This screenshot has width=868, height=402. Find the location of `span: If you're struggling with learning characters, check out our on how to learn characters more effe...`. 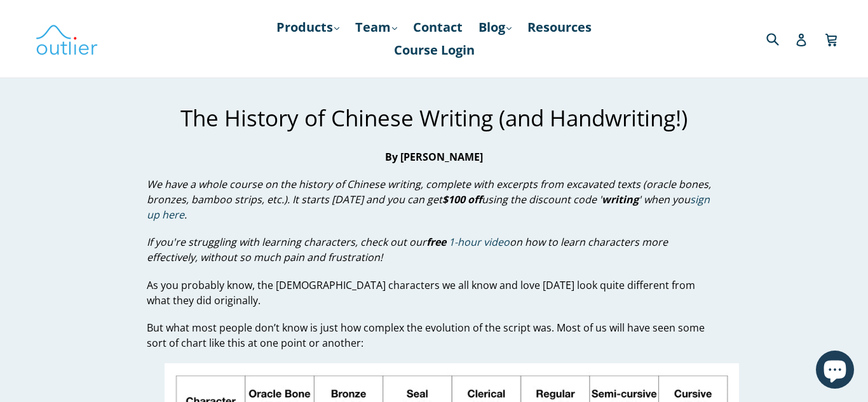

span: If you're struggling with learning characters, check out our on how to learn characters more effe... is located at coordinates (407, 249).